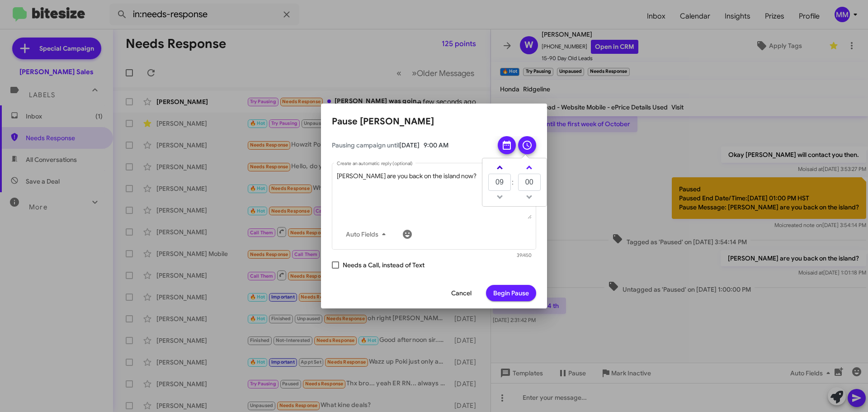 This screenshot has width=868, height=412. Describe the element at coordinates (367, 234) in the screenshot. I see `button: Auto Fields` at that location.